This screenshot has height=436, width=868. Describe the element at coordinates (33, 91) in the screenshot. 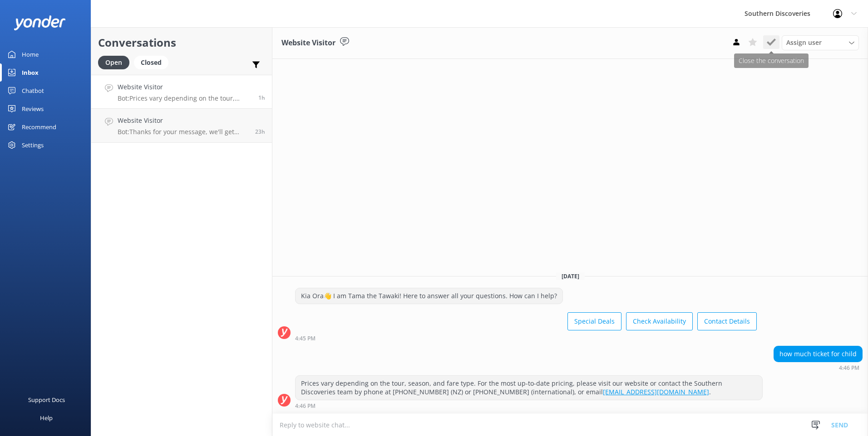

I see `div: Chatbot` at that location.